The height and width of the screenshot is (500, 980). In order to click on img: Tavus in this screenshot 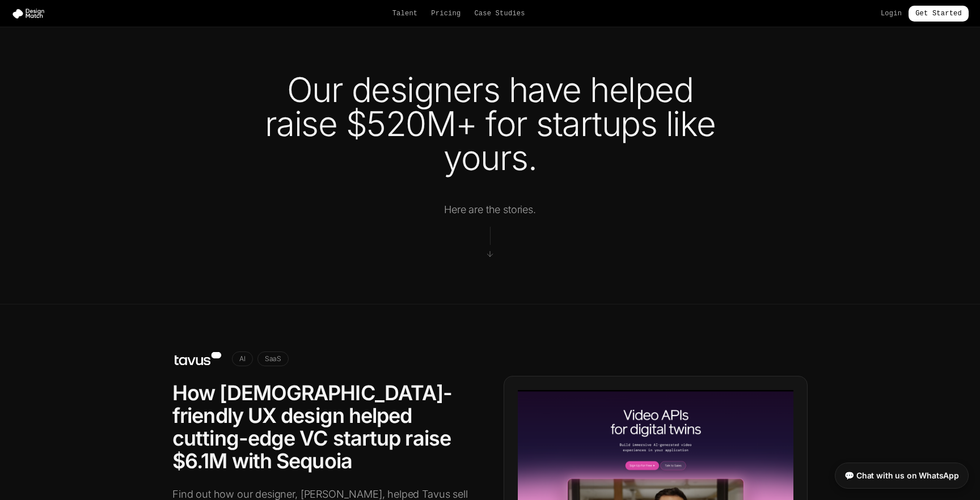, I will do `click(197, 359)`.